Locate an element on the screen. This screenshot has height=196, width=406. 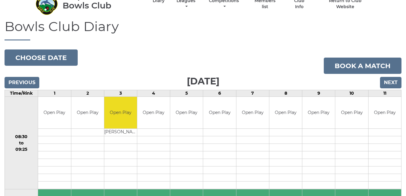
button: Choose date is located at coordinates (41, 58).